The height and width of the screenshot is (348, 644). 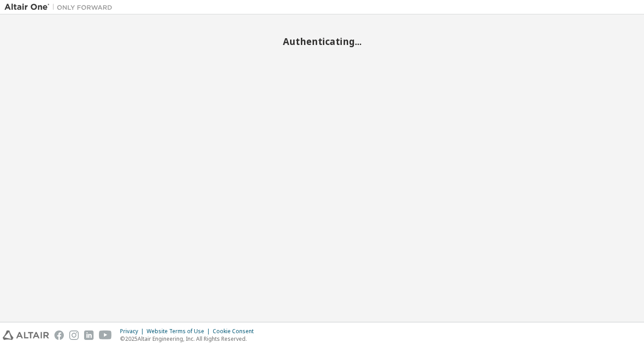 I want to click on img: altair_logo.svg, so click(x=26, y=335).